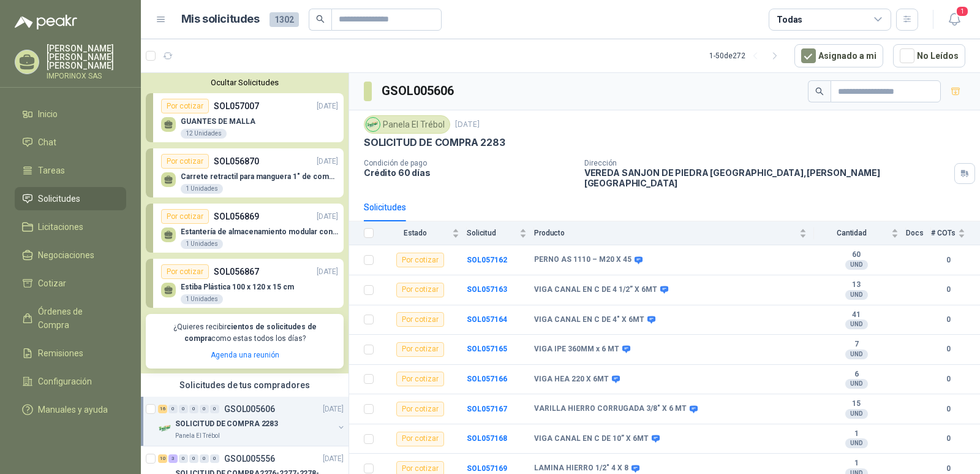 The height and width of the screenshot is (474, 980). I want to click on div: 12 Unidades, so click(203, 133).